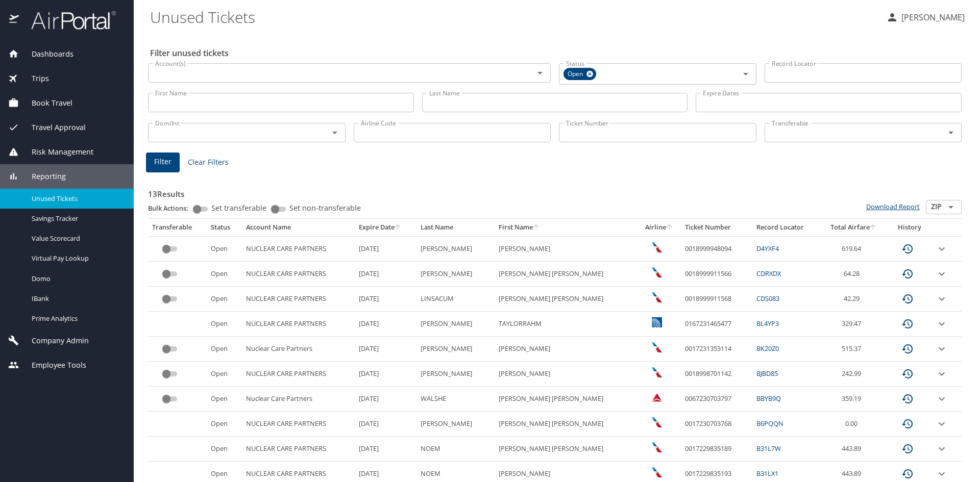 This screenshot has width=980, height=482. What do you see at coordinates (455, 449) in the screenshot?
I see `td: NOEM` at bounding box center [455, 449].